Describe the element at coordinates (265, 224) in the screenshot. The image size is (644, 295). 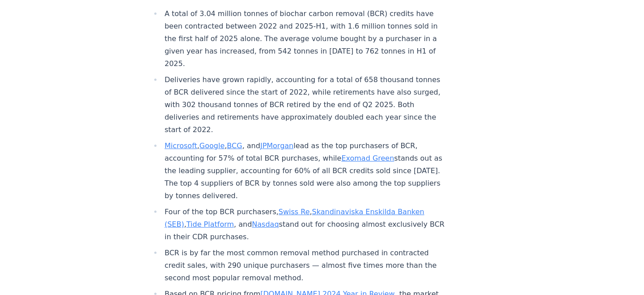
I see `a: Nasdaq` at that location.